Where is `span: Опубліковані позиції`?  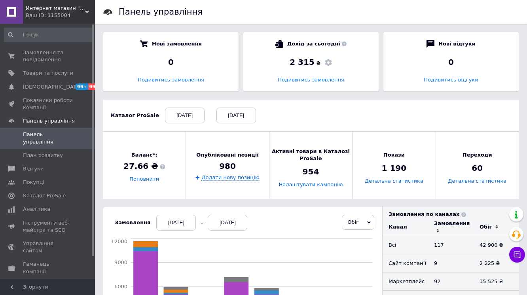 span: Опубліковані позиції is located at coordinates (227, 155).